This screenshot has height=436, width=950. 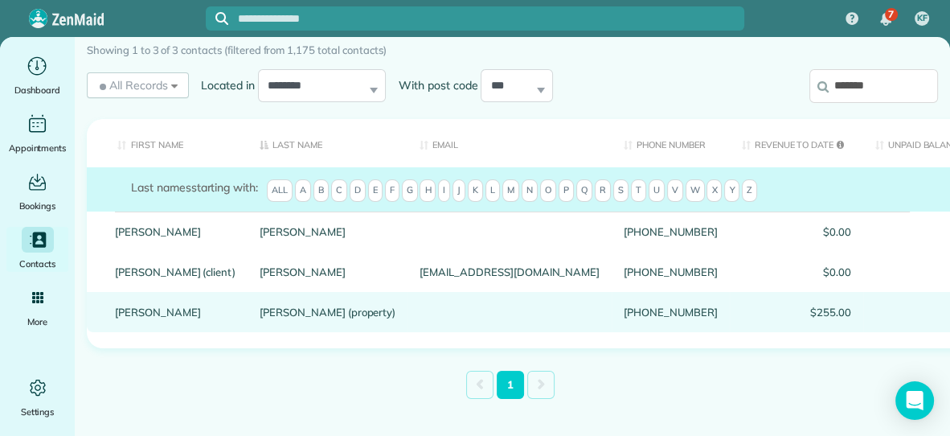 What do you see at coordinates (922, 18) in the screenshot?
I see `span: KF` at bounding box center [922, 18].